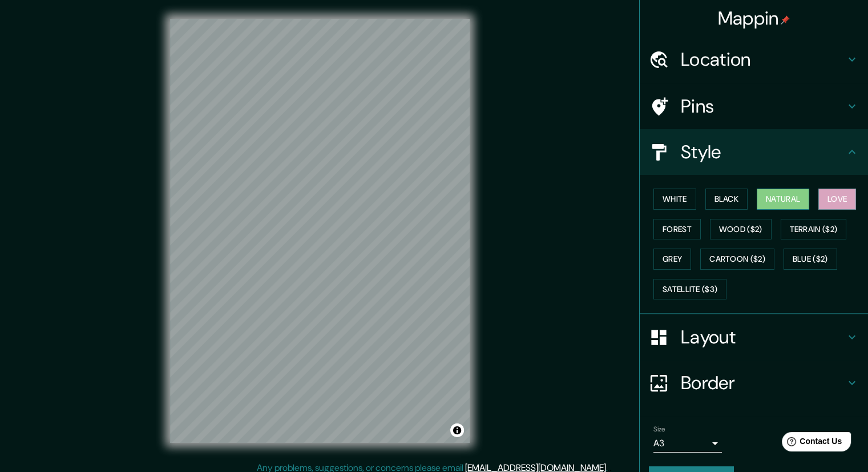 The image size is (868, 472). Describe the element at coordinates (786, 20) in the screenshot. I see `img: pin-icon.png` at that location.